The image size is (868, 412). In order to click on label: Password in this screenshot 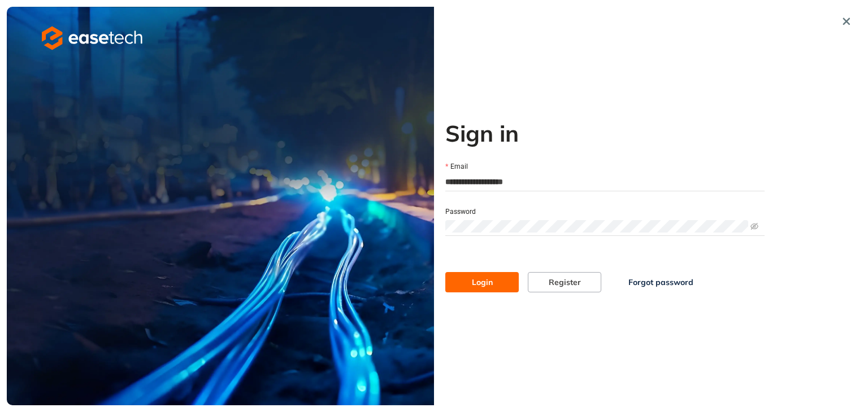, I will do `click(460, 212)`.